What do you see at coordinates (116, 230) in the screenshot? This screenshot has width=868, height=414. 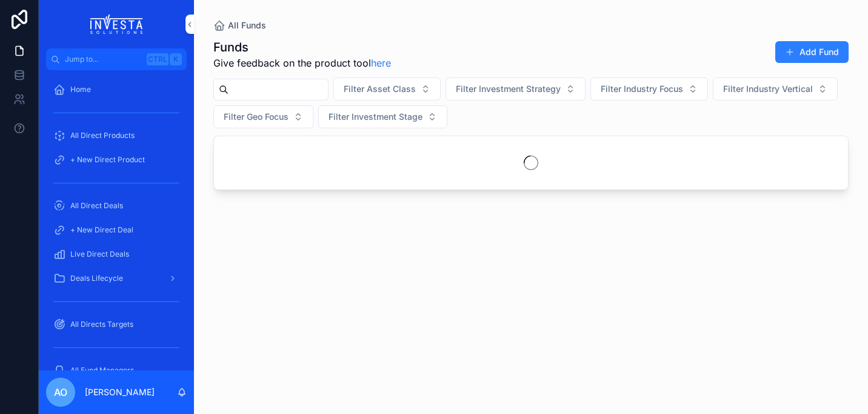 I see `a: + New Direct Deal` at bounding box center [116, 230].